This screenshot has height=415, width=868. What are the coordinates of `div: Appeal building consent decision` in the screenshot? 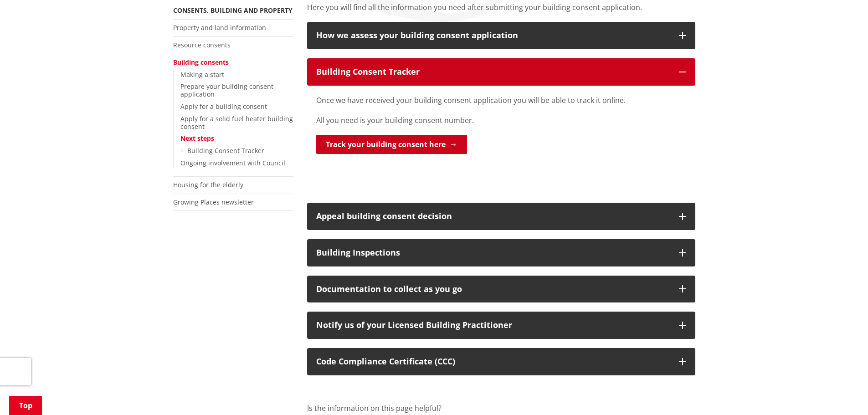 It's located at (493, 216).